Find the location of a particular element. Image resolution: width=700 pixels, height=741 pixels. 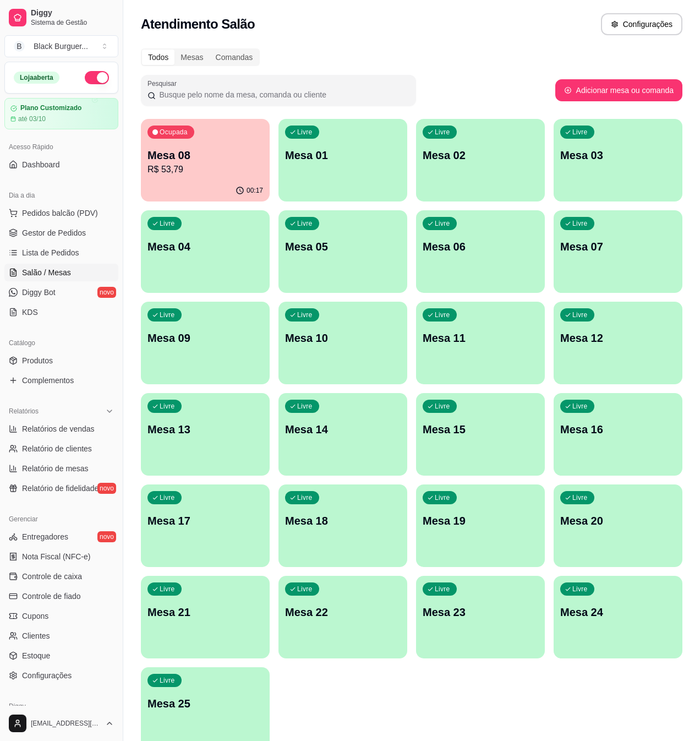

p: Mesa 12 is located at coordinates (618, 338).